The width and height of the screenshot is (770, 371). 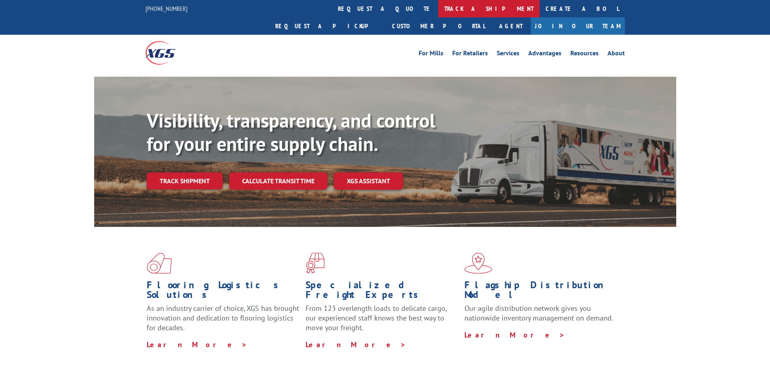 I want to click on a: XGS ASSISTANT, so click(x=368, y=181).